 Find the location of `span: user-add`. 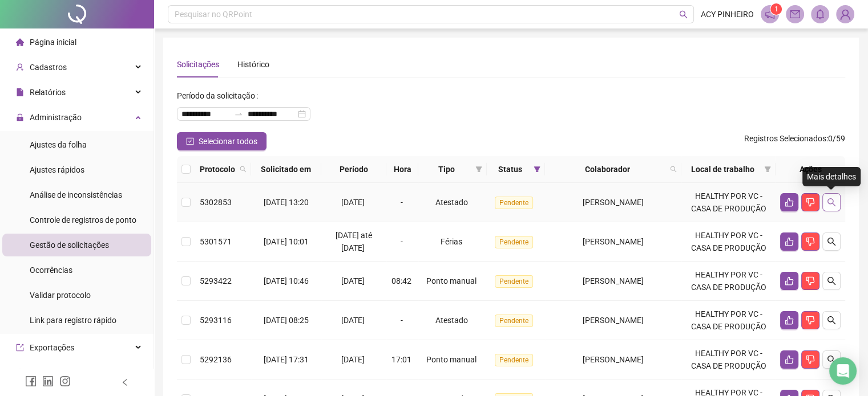

span: user-add is located at coordinates (20, 67).